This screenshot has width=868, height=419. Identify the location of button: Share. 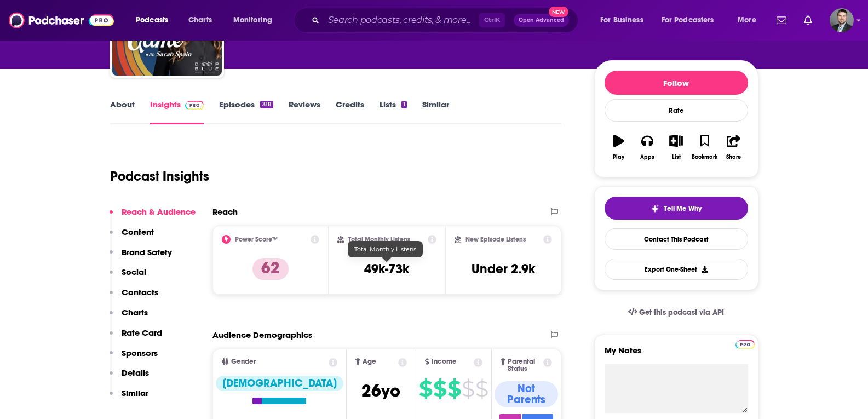
(734, 147).